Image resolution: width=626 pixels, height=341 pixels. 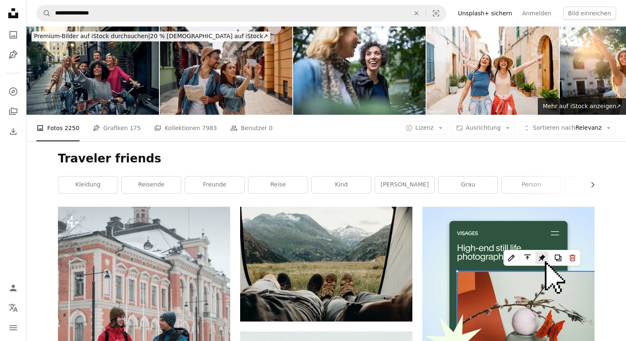 What do you see at coordinates (595, 185) in the screenshot?
I see `a: Mensch` at bounding box center [595, 185].